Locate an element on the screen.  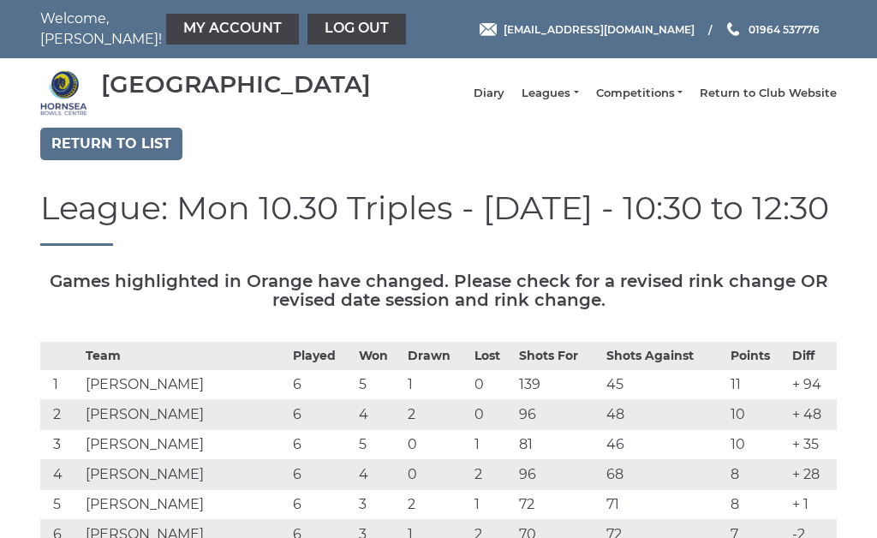
img: Phone us is located at coordinates (733, 29).